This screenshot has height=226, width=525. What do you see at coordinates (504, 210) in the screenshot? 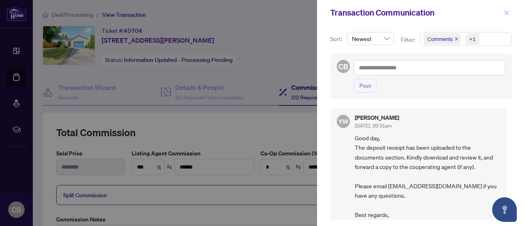
I see `button: Open asap` at bounding box center [504, 210].